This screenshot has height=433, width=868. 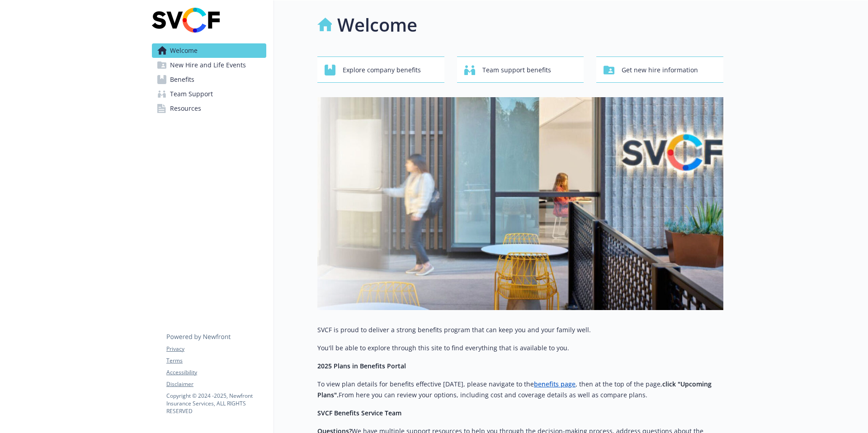 What do you see at coordinates (216, 384) in the screenshot?
I see `a: Disclaimer` at bounding box center [216, 384].